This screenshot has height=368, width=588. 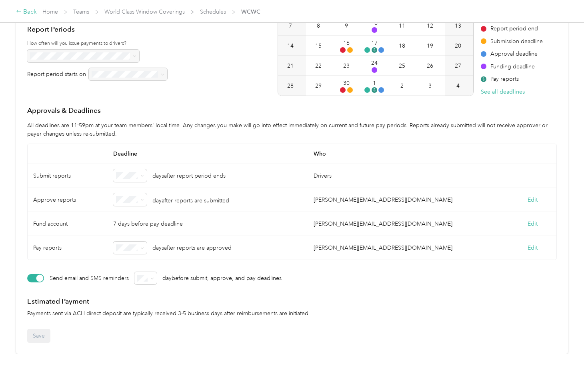 What do you see at coordinates (318, 25) in the screenshot?
I see `div: 8` at bounding box center [318, 25].